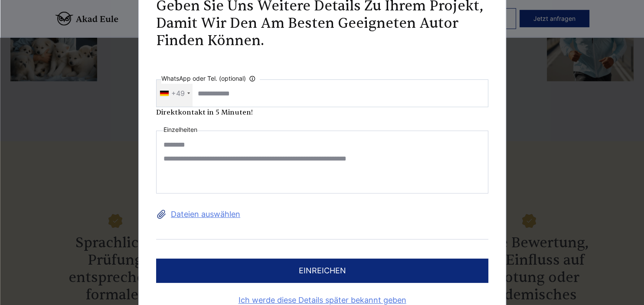  Describe the element at coordinates (322, 215) in the screenshot. I see `label: Dateien auswählen` at that location.